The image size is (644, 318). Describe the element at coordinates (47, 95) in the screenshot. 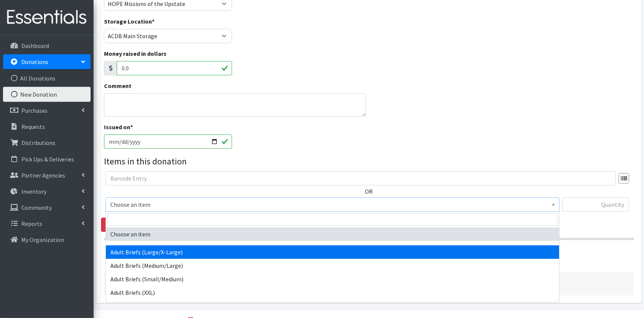

I see `a: New Donation` at that location.